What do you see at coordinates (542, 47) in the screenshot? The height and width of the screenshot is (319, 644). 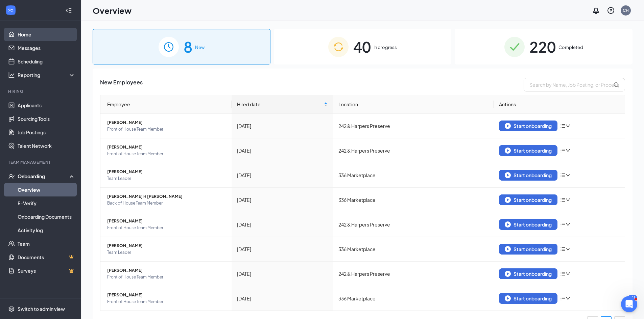 I see `span: 220` at bounding box center [542, 47].